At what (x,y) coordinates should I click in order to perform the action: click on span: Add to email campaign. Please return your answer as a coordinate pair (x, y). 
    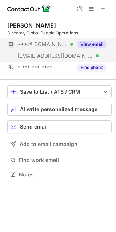
    Looking at the image, I should click on (48, 144).